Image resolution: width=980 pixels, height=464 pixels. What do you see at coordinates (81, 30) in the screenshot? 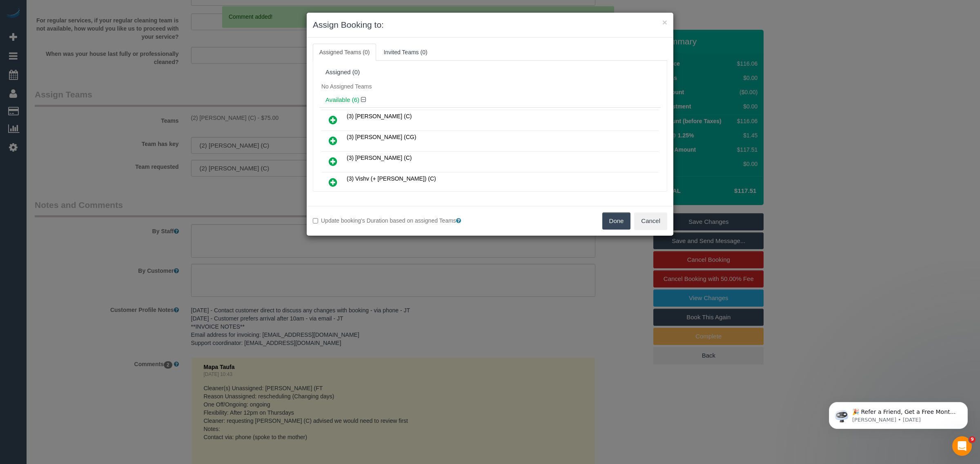
I see `div: message notification from Ellie, 5d ago. 🎉 Refer a Friend, Get a Free Month! 🎉 Love Automaid? Sha...` at bounding box center [81, 30].